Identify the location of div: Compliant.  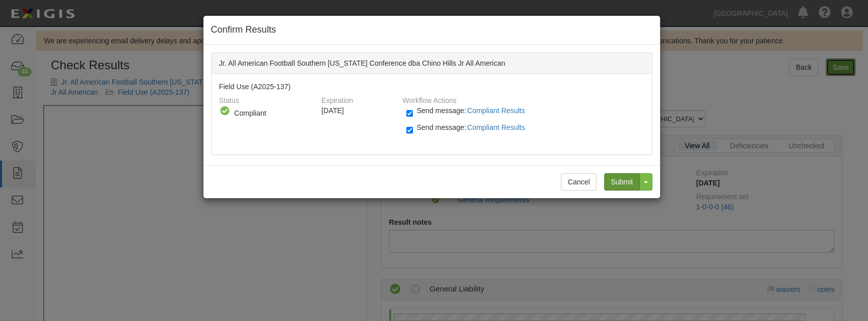
(273, 113).